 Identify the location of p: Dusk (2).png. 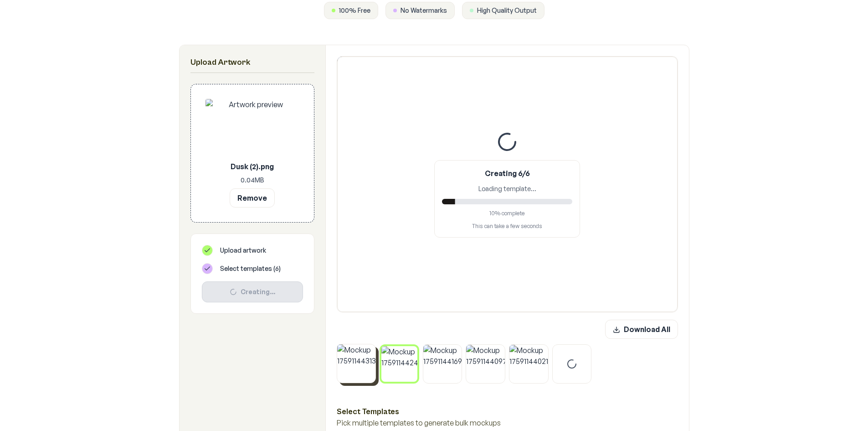
(253, 166).